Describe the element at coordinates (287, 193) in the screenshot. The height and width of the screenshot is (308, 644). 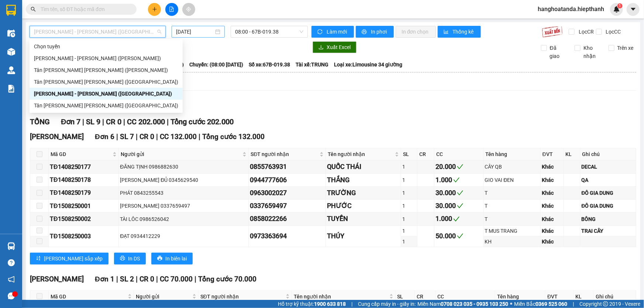
I see `div: 0963002027` at that location.